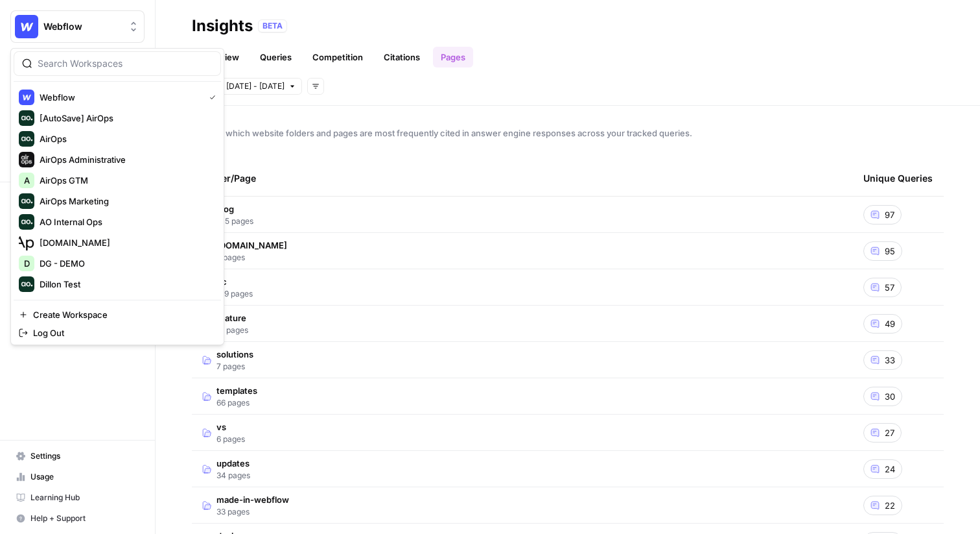 This screenshot has height=534, width=980. Describe the element at coordinates (26, 139) in the screenshot. I see `img: AirOps Logo` at that location.